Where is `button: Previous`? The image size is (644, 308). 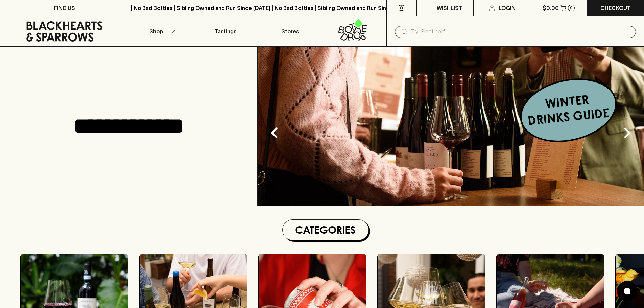 button: Previous is located at coordinates (275, 133).